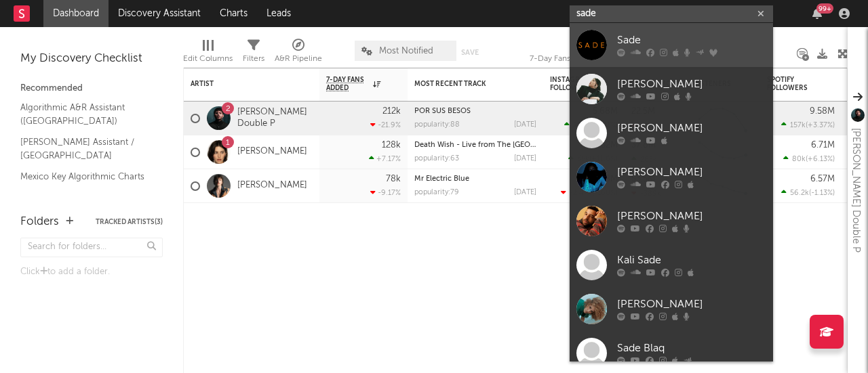  Describe the element at coordinates (442, 179) in the screenshot. I see `a: Mr Electric Blue` at that location.